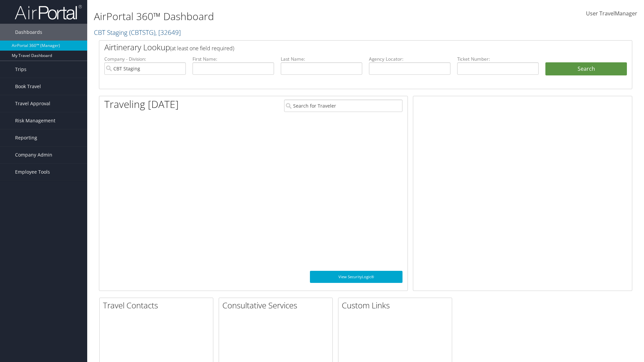 Image resolution: width=644 pixels, height=362 pixels. What do you see at coordinates (343, 105) in the screenshot?
I see `input: Search for Traveler` at bounding box center [343, 105].